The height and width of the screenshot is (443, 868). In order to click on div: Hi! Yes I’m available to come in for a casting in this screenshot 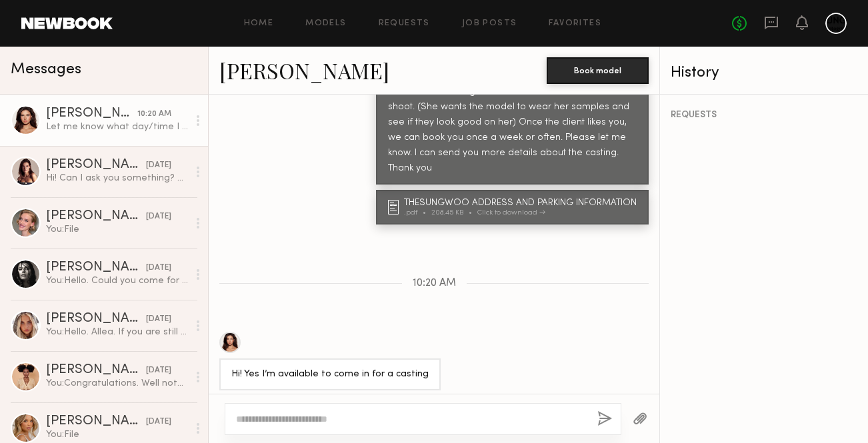, I will do `click(330, 374)`.